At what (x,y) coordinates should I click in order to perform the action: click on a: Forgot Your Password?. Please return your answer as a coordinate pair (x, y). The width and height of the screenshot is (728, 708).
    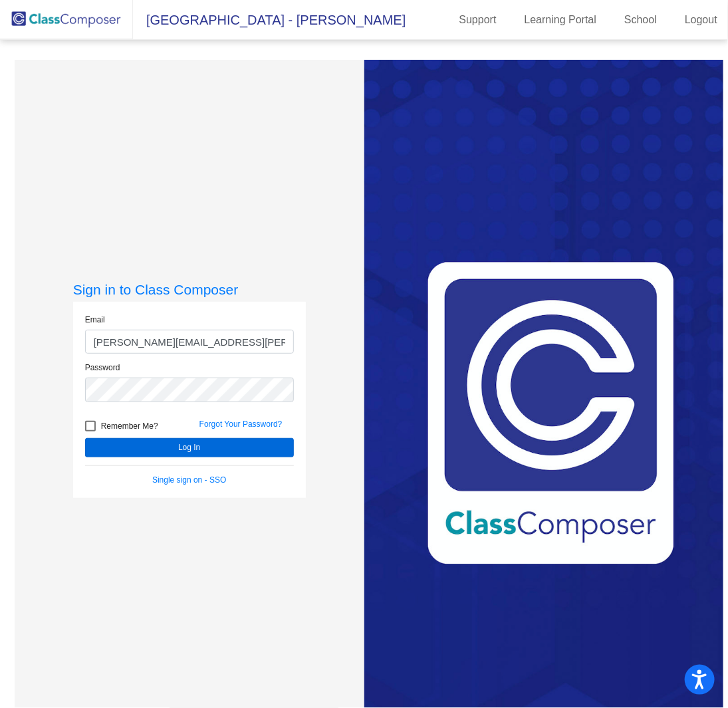
    Looking at the image, I should click on (240, 424).